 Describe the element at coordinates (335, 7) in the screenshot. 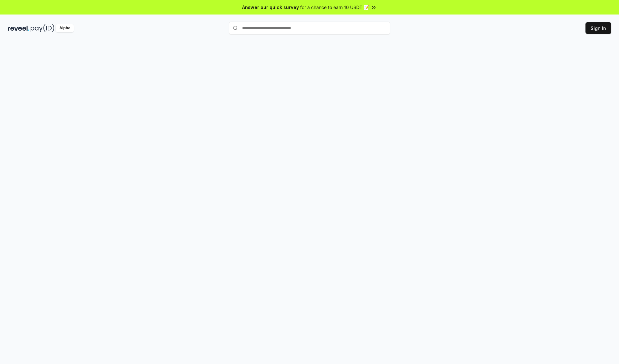

I see `span: for a chance to earn 10 USDT 📝` at that location.